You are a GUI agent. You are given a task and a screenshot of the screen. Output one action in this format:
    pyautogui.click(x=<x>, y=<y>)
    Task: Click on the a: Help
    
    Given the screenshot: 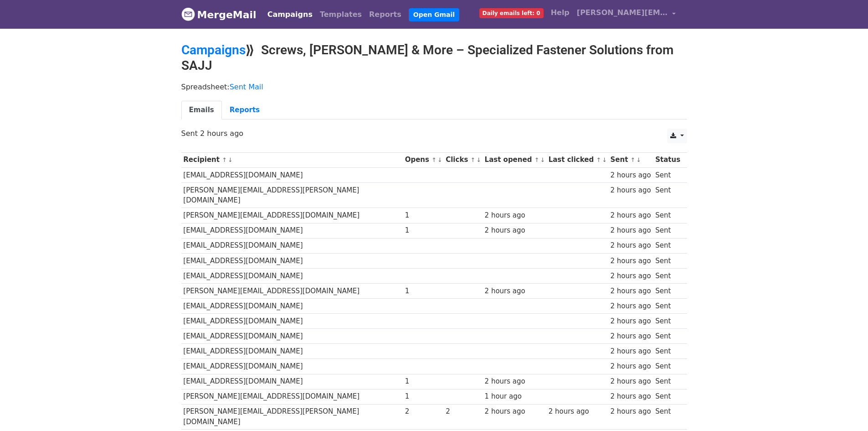 What is the action you would take?
    pyautogui.click(x=560, y=13)
    